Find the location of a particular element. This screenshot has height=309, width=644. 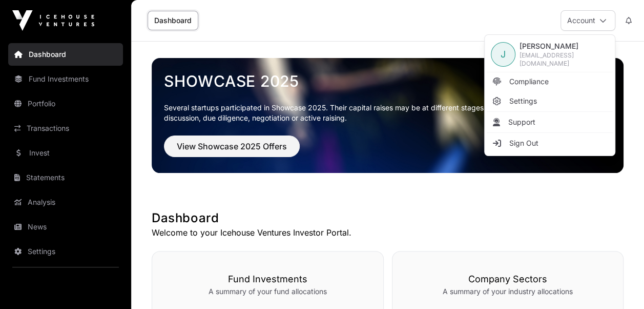

div: Chat Widget is located at coordinates (619, 284).